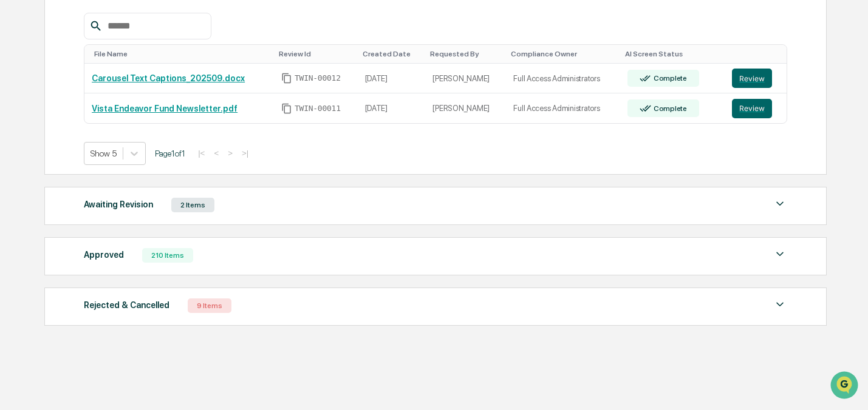 This screenshot has height=410, width=868. I want to click on div: Approved, so click(104, 255).